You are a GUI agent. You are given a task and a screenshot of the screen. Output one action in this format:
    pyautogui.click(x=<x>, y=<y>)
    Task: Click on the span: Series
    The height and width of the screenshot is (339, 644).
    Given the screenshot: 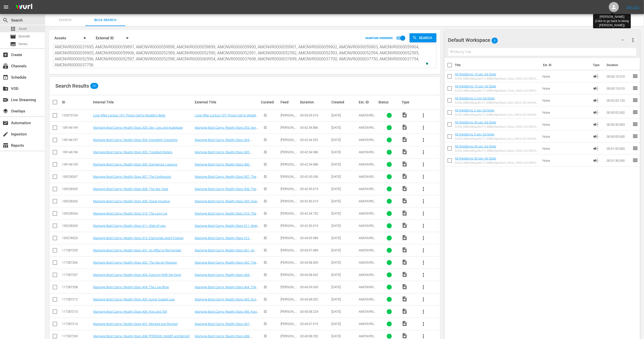 What is the action you would take?
    pyautogui.click(x=13, y=44)
    